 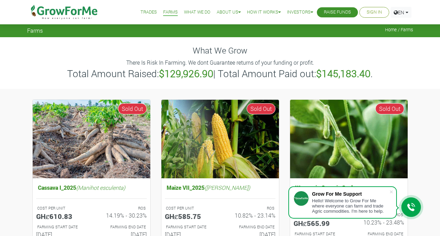 I want to click on h5: GHȼ610.83, so click(x=61, y=216).